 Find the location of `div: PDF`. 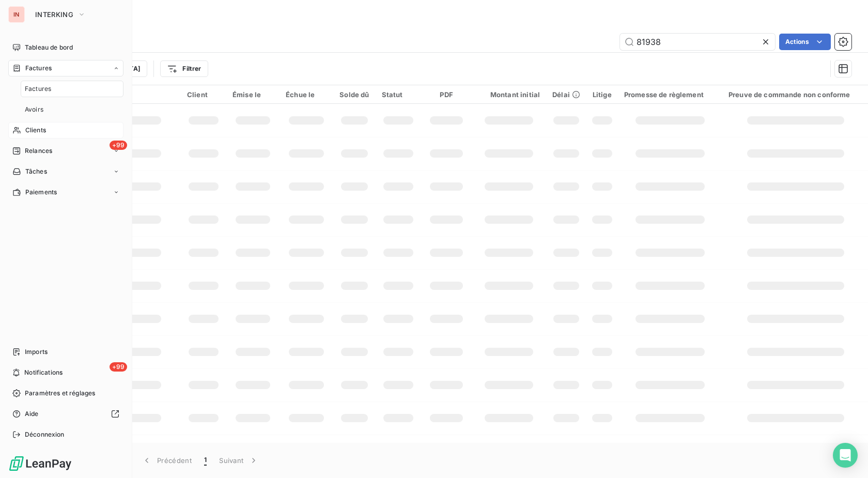

div: PDF is located at coordinates (446, 94).